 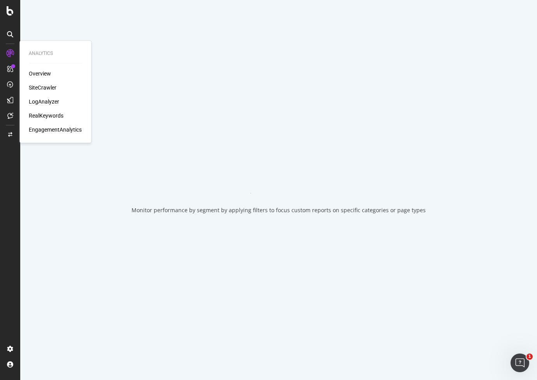 I want to click on div: SiteCrawler, so click(x=42, y=88).